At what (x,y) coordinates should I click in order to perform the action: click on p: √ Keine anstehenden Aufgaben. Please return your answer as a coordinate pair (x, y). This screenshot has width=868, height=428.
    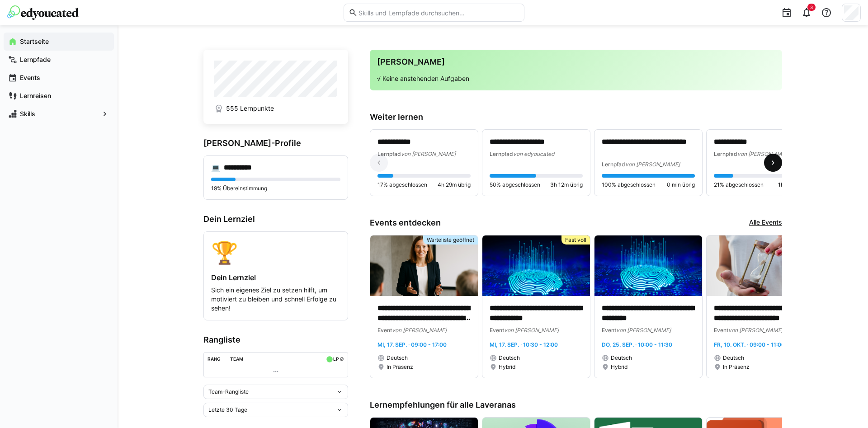
    Looking at the image, I should click on (576, 79).